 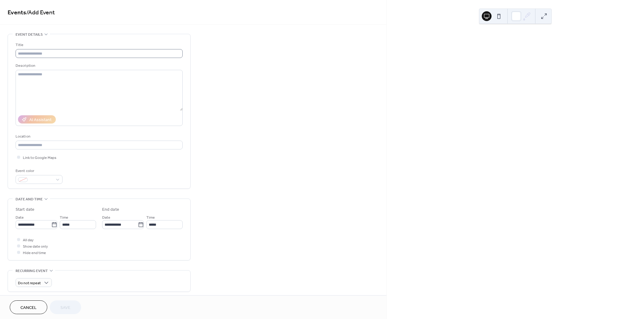 I want to click on div: Location, so click(x=98, y=136).